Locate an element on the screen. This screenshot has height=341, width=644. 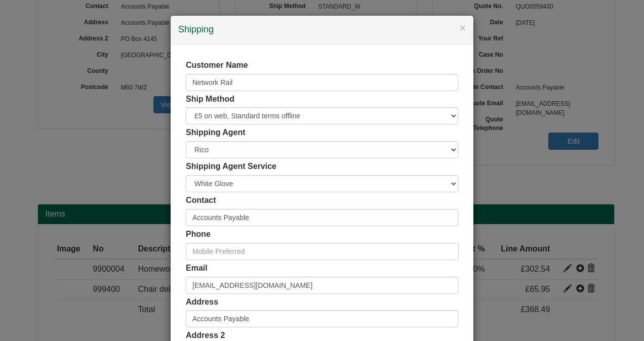
label: Shipping Agent Service is located at coordinates (230, 167).